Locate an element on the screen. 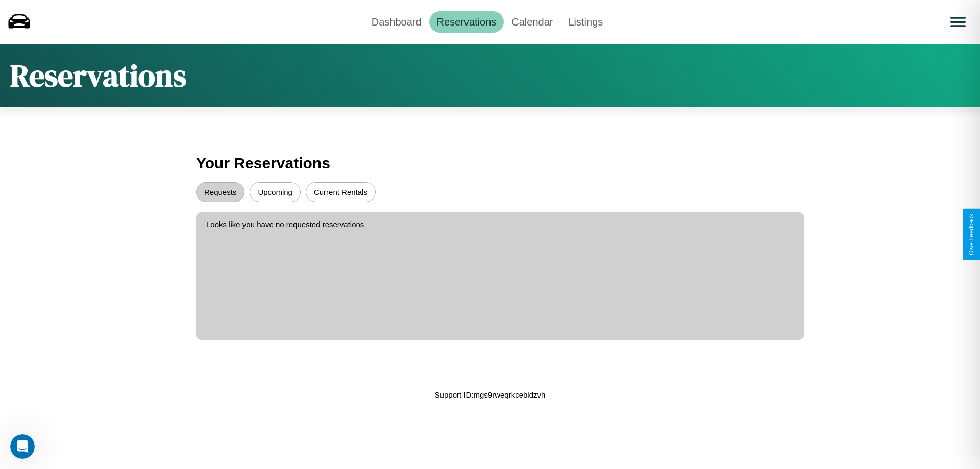 The width and height of the screenshot is (980, 469). a: Listings is located at coordinates (585, 22).